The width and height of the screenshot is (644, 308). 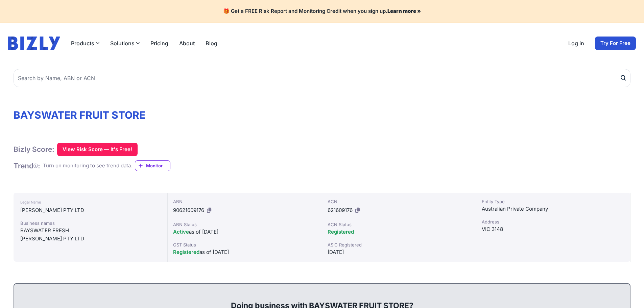 What do you see at coordinates (211, 43) in the screenshot?
I see `a: Blog` at bounding box center [211, 43].